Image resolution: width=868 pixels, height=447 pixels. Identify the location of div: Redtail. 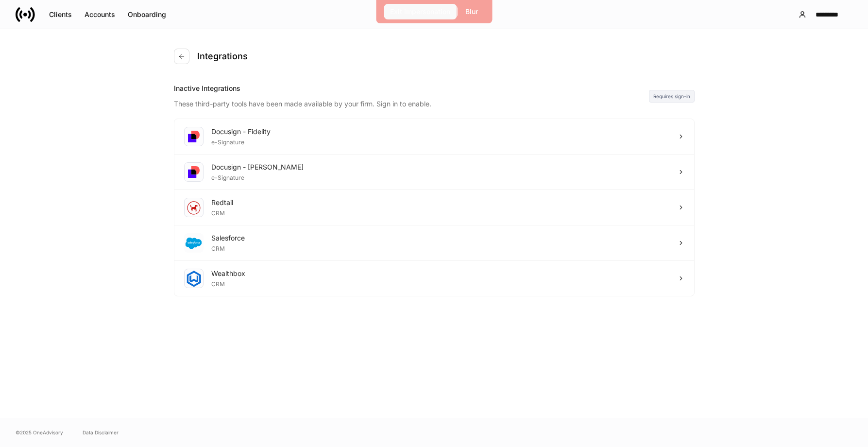
(222, 202).